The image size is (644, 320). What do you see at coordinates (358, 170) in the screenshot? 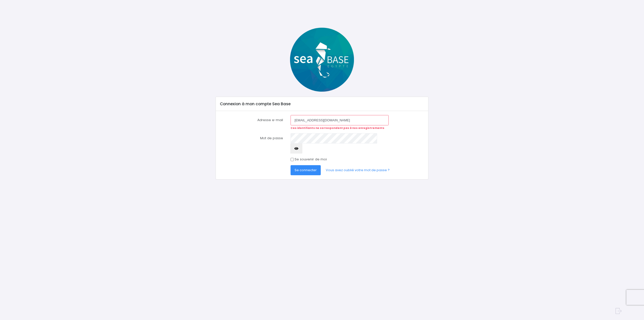
I see `a: Vous avez oublié votre mot de passe ?` at bounding box center [358, 170].